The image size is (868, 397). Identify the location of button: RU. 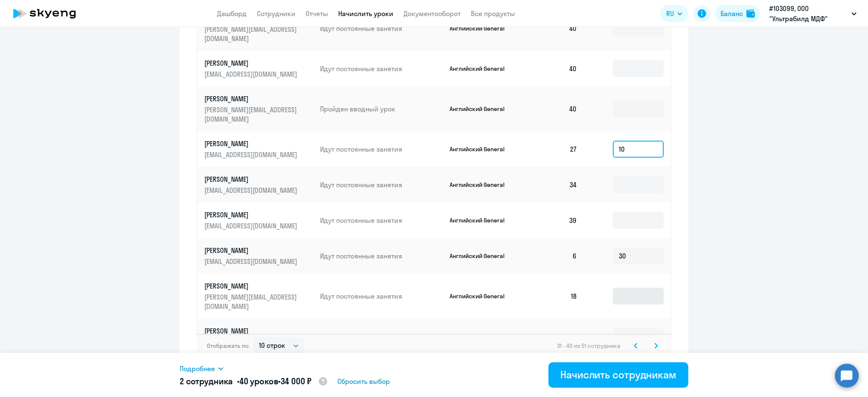
(674, 13).